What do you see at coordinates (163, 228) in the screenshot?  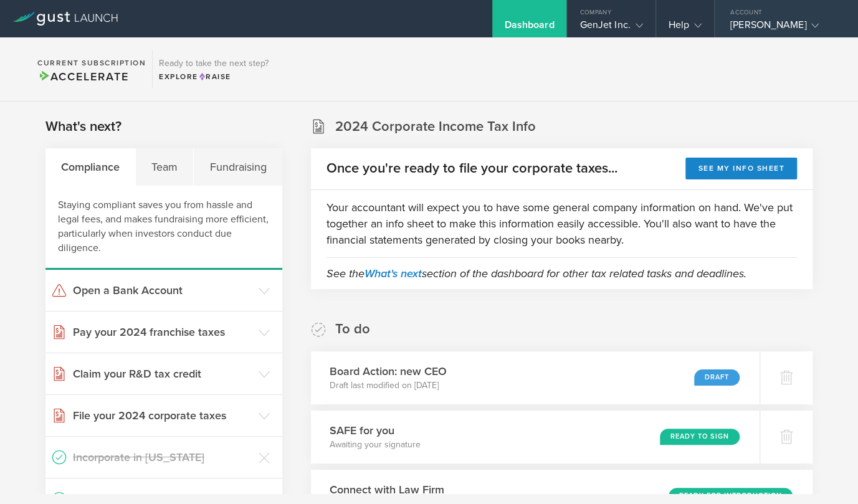 I see `div: Staying compliant saves you from hassle and legal fees, and makes fundraising more efficient, par...` at bounding box center [163, 228].